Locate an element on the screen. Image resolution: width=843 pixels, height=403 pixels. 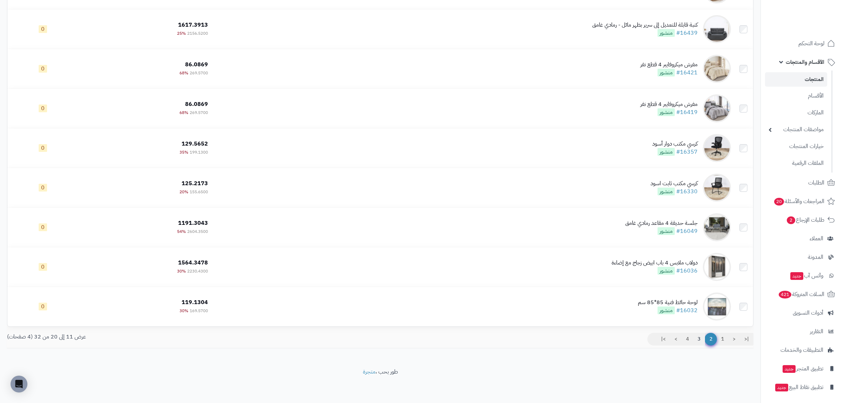
a: المدونة is located at coordinates (802, 257).